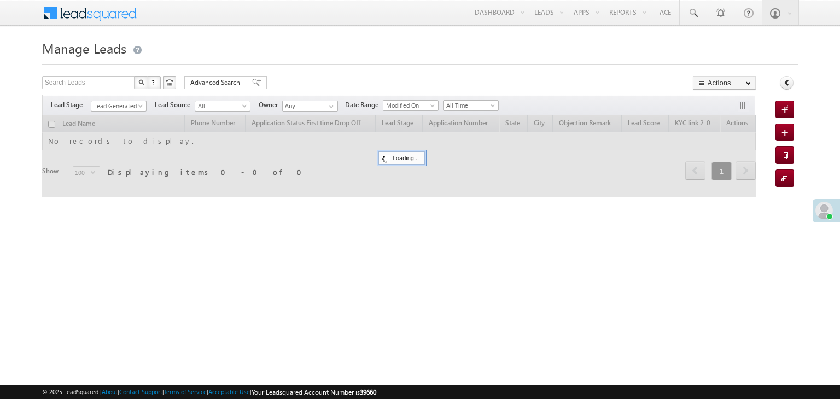 This screenshot has width=840, height=399. I want to click on span: Manage Leads, so click(84, 48).